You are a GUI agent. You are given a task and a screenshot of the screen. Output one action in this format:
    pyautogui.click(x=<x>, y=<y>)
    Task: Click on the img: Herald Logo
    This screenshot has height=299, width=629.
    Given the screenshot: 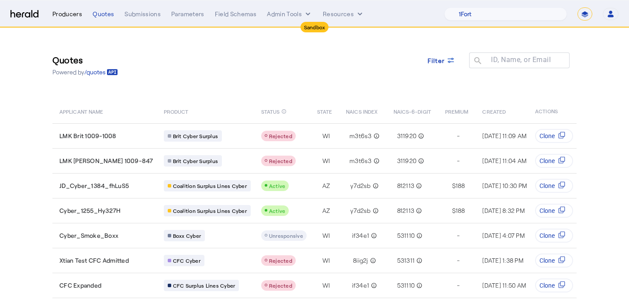 What is the action you would take?
    pyautogui.click(x=24, y=14)
    